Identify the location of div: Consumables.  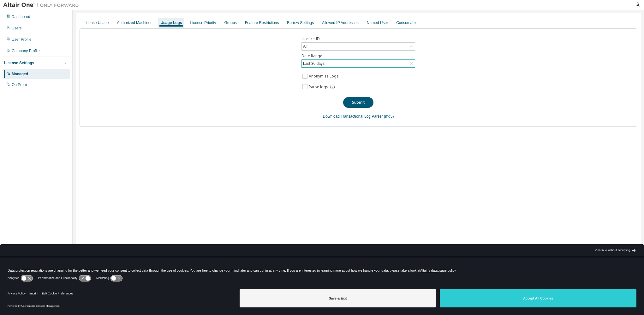
(408, 22).